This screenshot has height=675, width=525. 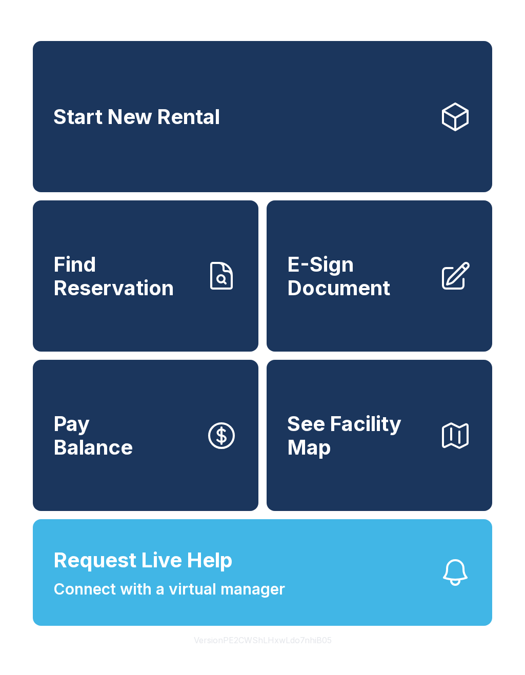 What do you see at coordinates (93, 435) in the screenshot?
I see `span: Pay Balance` at bounding box center [93, 435].